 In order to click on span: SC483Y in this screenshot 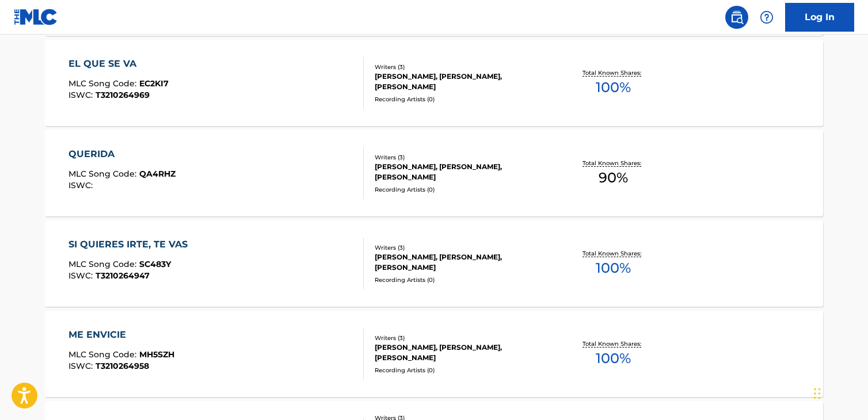, I will do `click(155, 264)`.